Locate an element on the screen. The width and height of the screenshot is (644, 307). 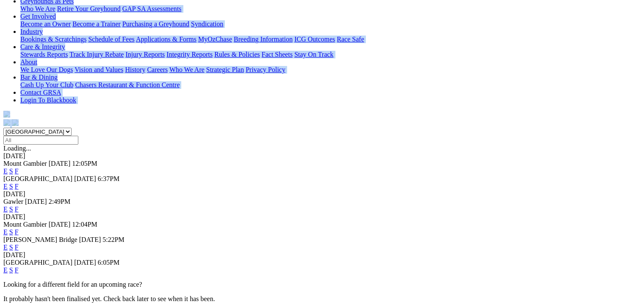
a: Applications & Forms is located at coordinates (166, 39).